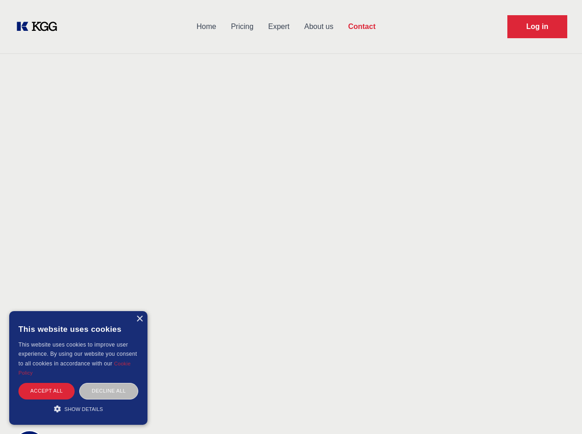  What do you see at coordinates (78, 409) in the screenshot?
I see `div: Show details` at bounding box center [78, 409].